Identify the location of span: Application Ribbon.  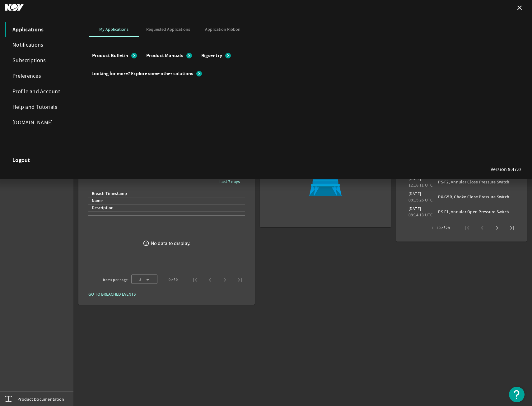
(223, 29).